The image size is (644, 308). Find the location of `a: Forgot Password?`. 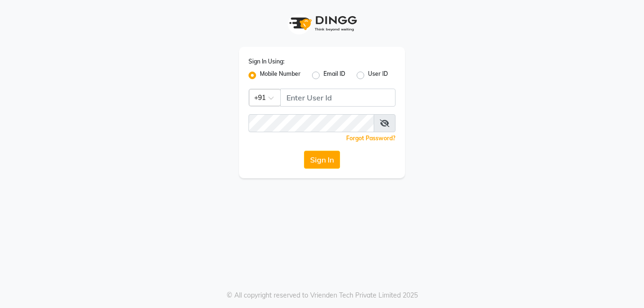

a: Forgot Password? is located at coordinates (371, 138).